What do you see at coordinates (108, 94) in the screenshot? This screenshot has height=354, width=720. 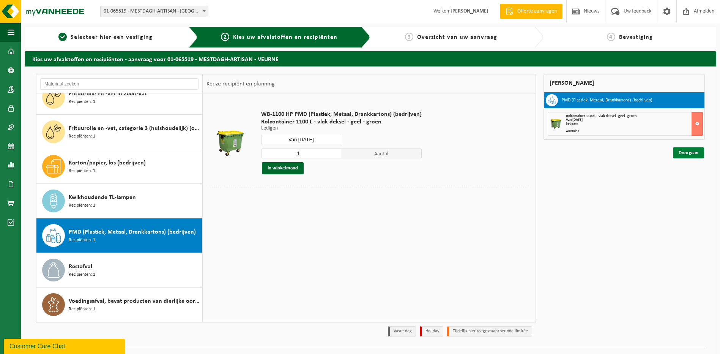 I see `span: Frituurolie en -vet in 200lt-vat` at bounding box center [108, 94].